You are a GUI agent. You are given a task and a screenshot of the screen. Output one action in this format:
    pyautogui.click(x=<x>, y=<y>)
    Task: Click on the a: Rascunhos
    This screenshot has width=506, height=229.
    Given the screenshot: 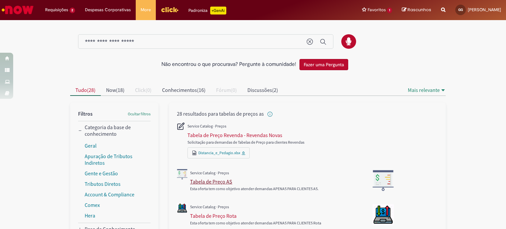 What is the action you would take?
    pyautogui.click(x=416, y=10)
    